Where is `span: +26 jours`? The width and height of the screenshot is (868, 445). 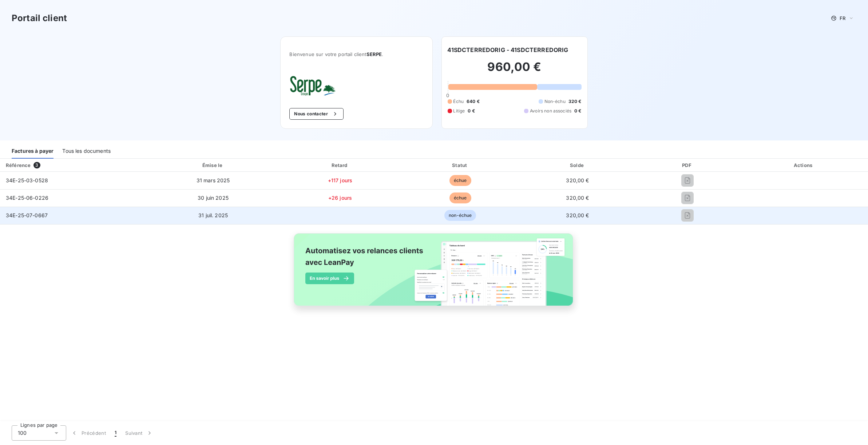
span: +26 jours is located at coordinates (340, 198).